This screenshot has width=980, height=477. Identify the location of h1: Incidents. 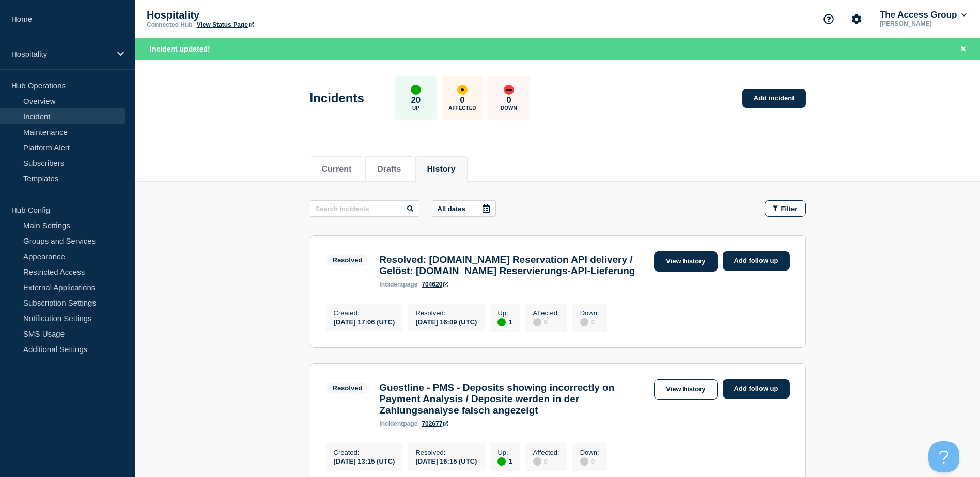
(337, 98).